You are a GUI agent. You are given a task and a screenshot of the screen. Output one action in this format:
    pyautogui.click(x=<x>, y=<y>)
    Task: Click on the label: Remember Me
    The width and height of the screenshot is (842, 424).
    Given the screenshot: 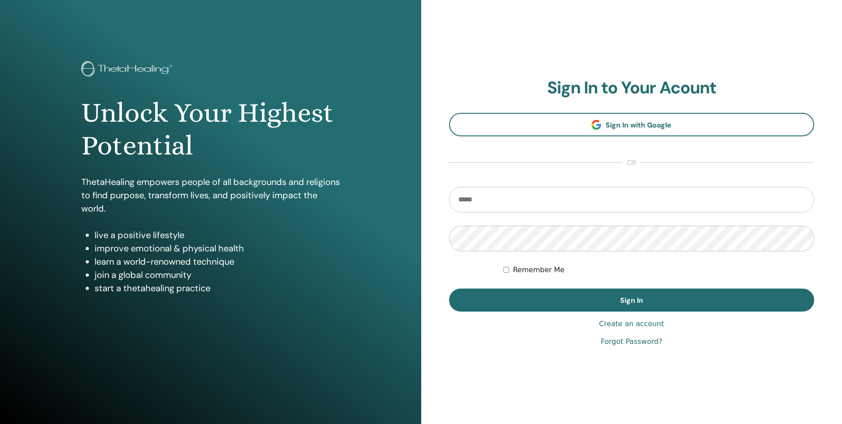 What is the action you would take?
    pyautogui.click(x=539, y=270)
    